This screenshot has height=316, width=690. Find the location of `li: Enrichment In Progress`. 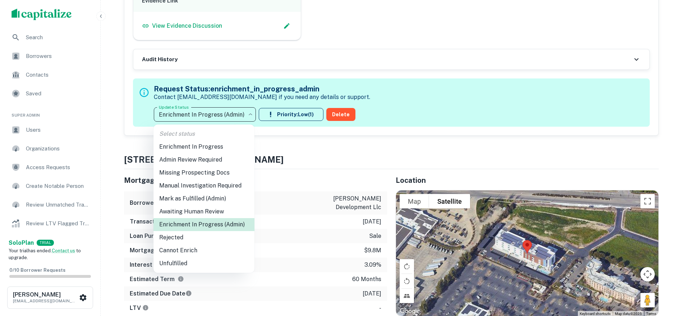

li: Enrichment In Progress is located at coordinates (204, 147).